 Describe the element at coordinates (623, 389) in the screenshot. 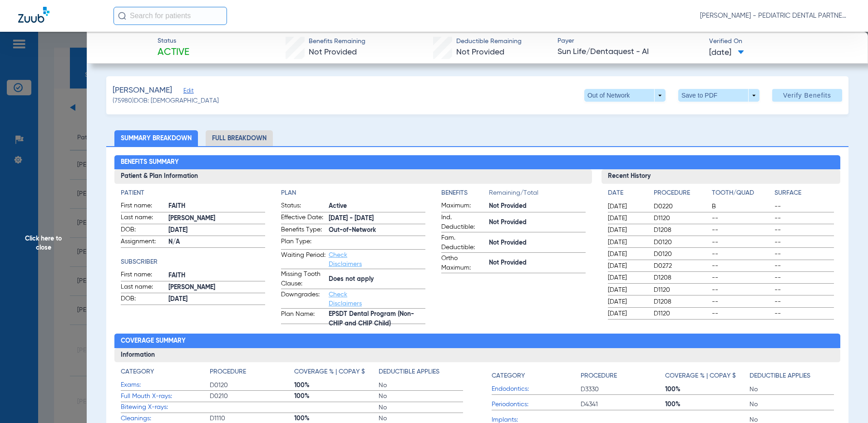

I see `span: D3330` at that location.